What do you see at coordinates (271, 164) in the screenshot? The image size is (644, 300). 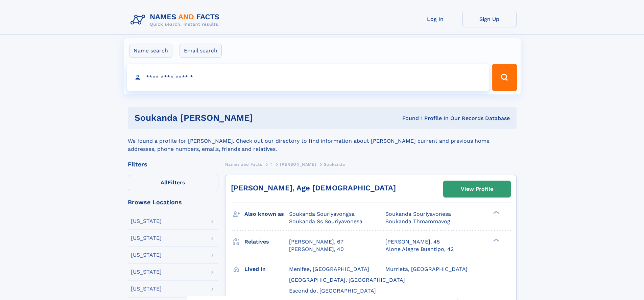 I see `a: T` at bounding box center [271, 164].